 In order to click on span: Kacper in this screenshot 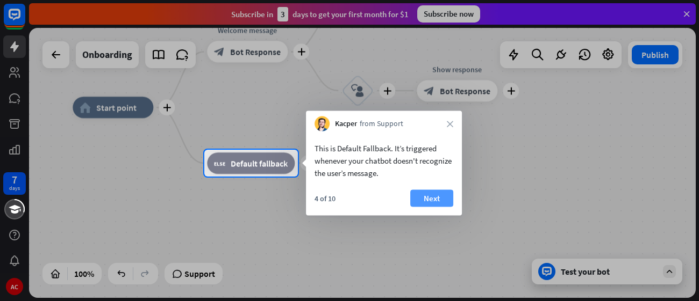, I will do `click(346, 124)`.